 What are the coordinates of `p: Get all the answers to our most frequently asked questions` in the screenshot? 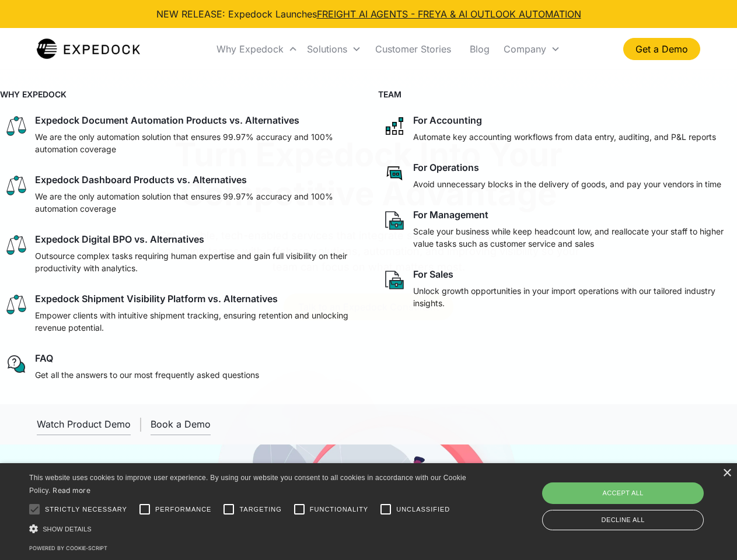 It's located at (147, 375).